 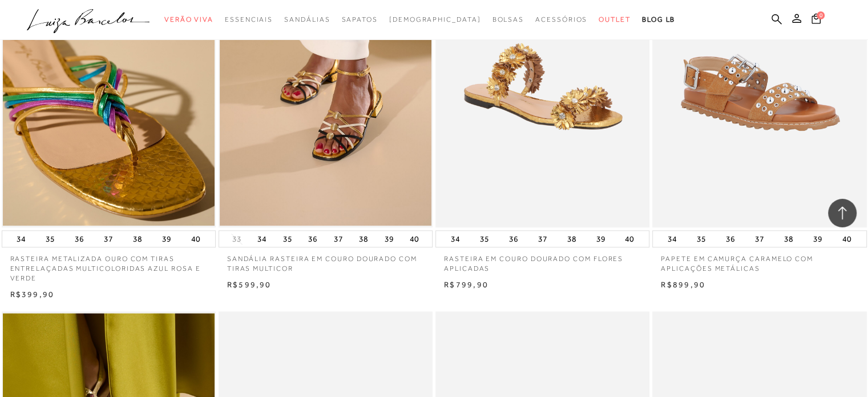 I want to click on span: R$599,90, so click(x=250, y=284).